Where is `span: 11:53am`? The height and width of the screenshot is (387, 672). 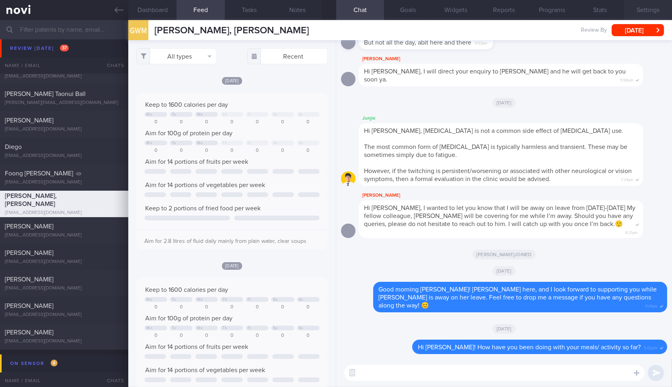 span: 11:53am is located at coordinates (481, 42).